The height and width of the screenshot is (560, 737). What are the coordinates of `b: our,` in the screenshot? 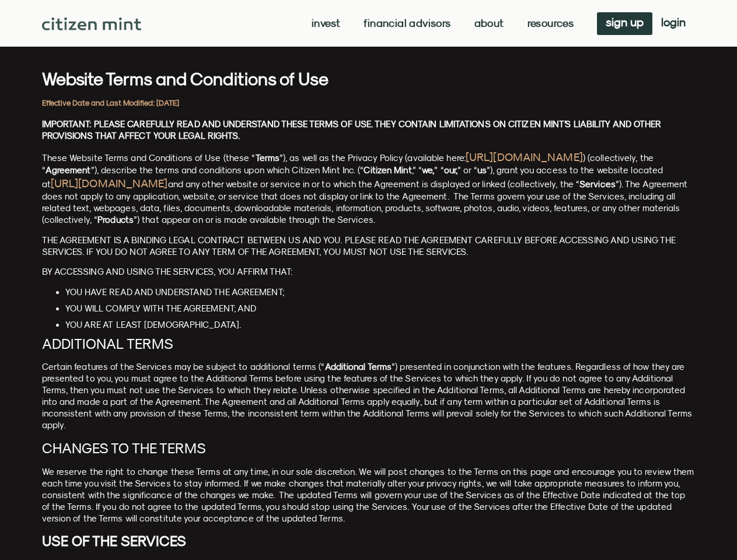 It's located at (451, 170).